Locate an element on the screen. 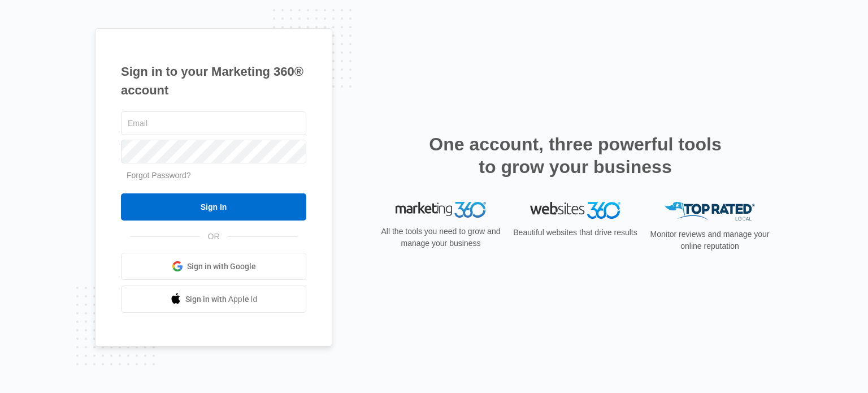  img: Marketing 360 is located at coordinates (440, 209).